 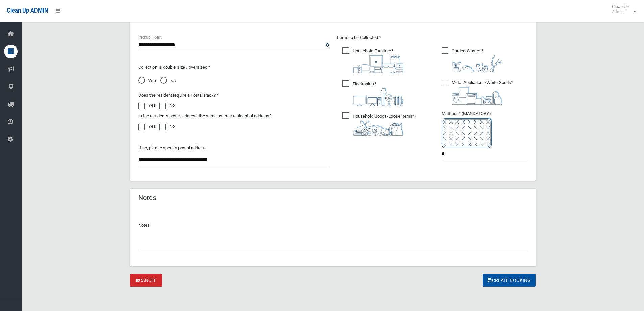 I want to click on label: Does the resident require a Postal Pack? *, so click(x=179, y=95).